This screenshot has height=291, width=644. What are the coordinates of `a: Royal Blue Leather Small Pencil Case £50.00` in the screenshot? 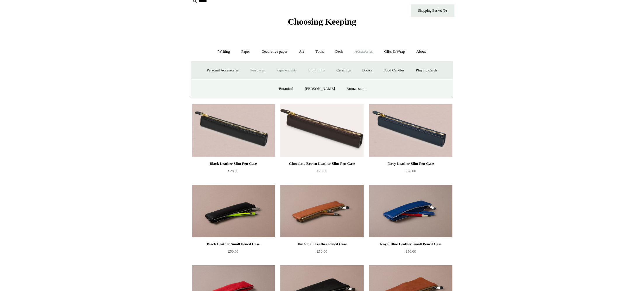 It's located at (410, 252).